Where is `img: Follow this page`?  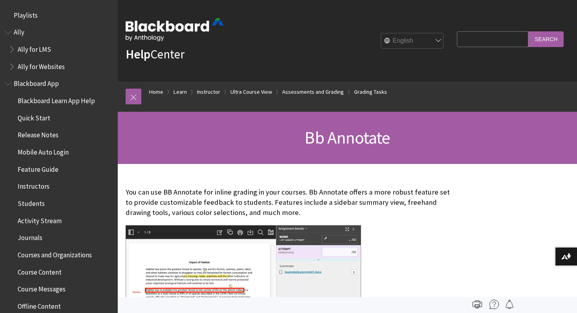
img: Follow this page is located at coordinates (509, 305).